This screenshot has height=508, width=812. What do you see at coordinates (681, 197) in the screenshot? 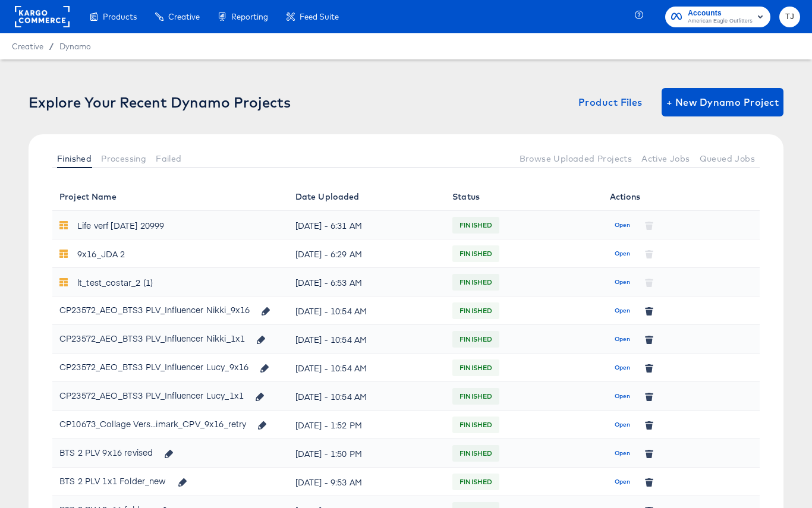
I see `th: Actions` at bounding box center [681, 197].